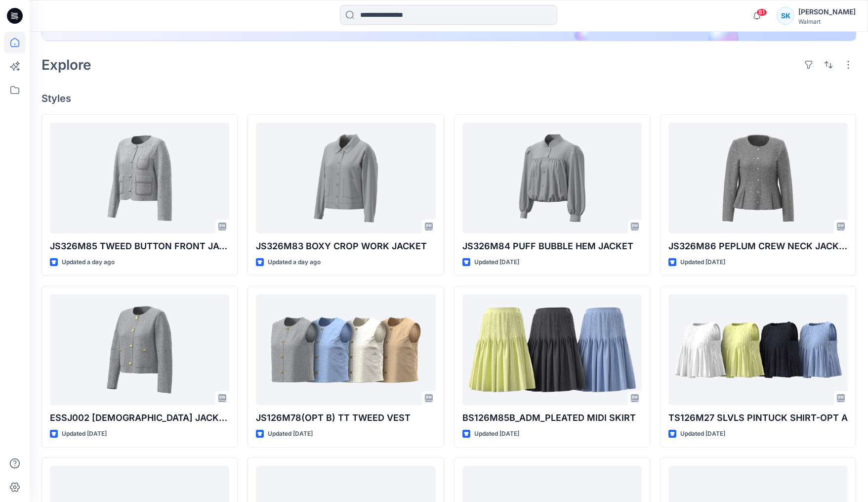  Describe the element at coordinates (552, 350) in the screenshot. I see `a: BS126M85B_ADM_PLEATED MIDI SKIRT` at that location.